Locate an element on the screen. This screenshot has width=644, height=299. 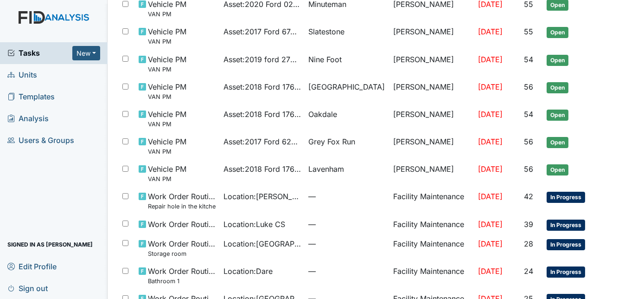
span: Sign out is located at coordinates (27, 288).